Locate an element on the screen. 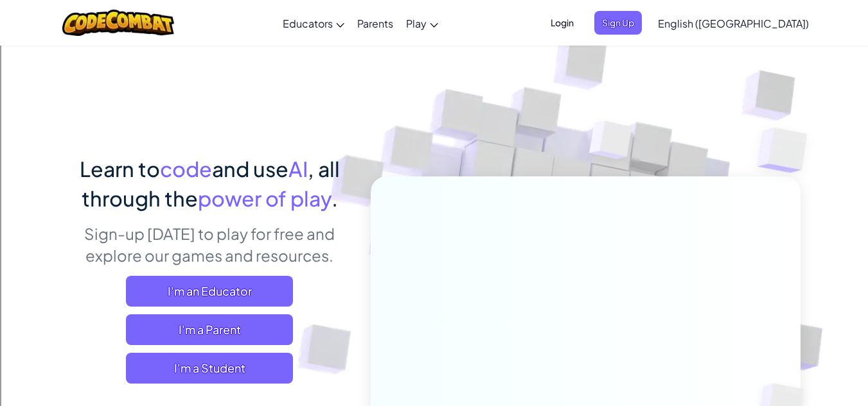  a: Educators is located at coordinates (314, 23).